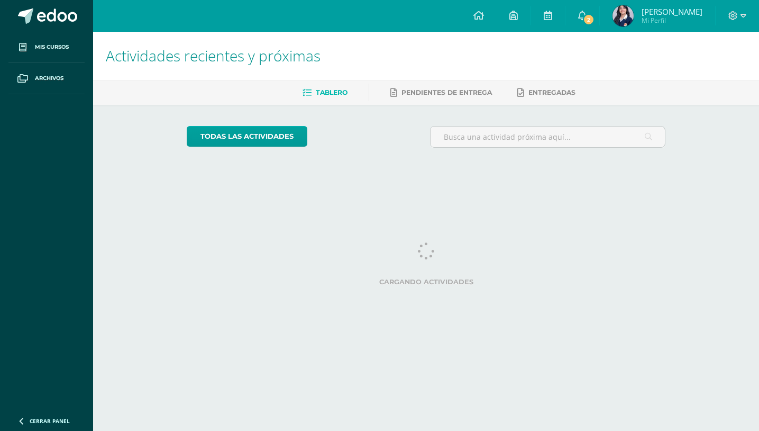  I want to click on span: Archivos, so click(49, 78).